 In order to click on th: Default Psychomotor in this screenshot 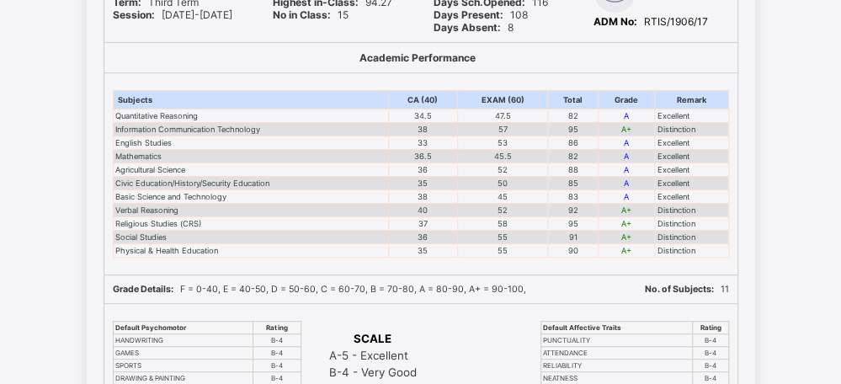, I will do `click(183, 327)`.